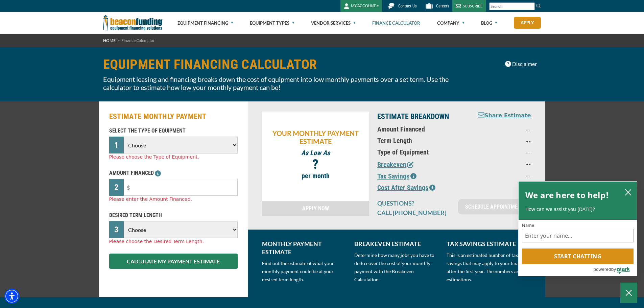 The width and height of the screenshot is (644, 308). What do you see at coordinates (117, 188) in the screenshot?
I see `div: 2` at bounding box center [117, 188].